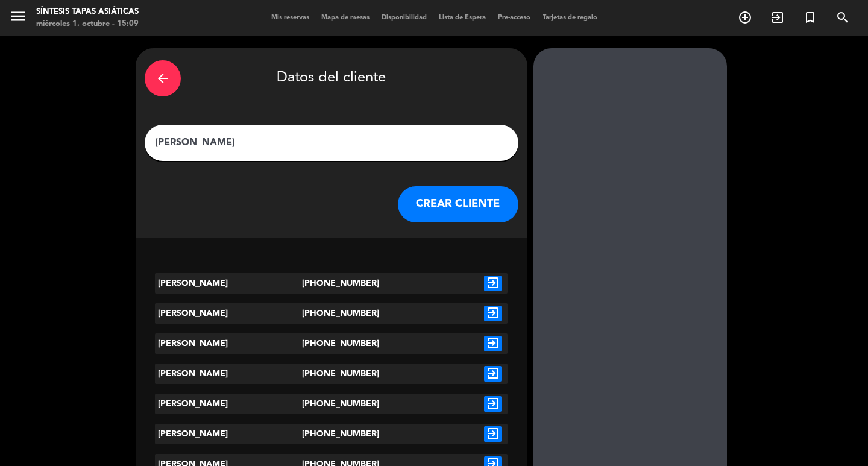  I want to click on div: Datos del cliente, so click(332, 78).